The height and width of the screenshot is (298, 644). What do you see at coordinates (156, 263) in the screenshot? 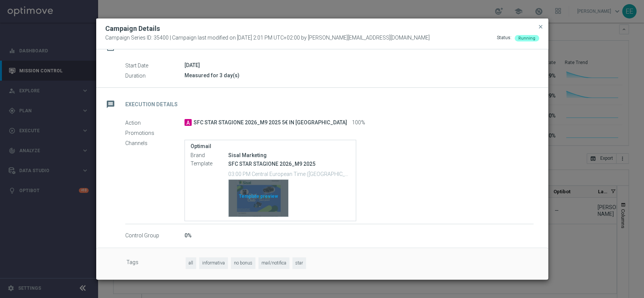
I see `label: Tags` at bounding box center [156, 263].